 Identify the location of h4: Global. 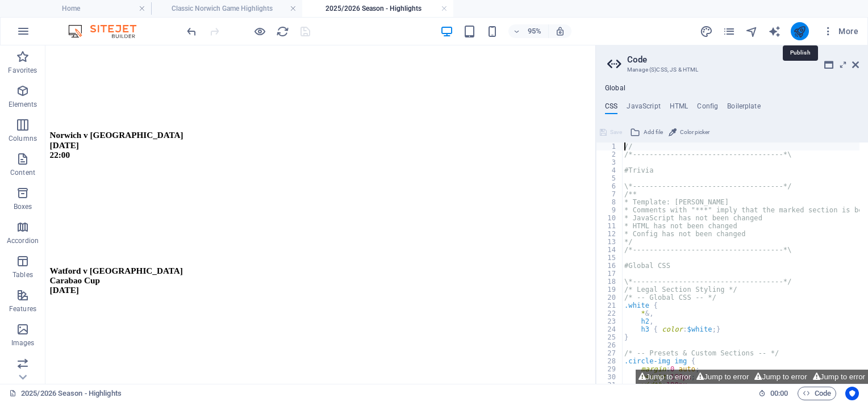
(615, 89).